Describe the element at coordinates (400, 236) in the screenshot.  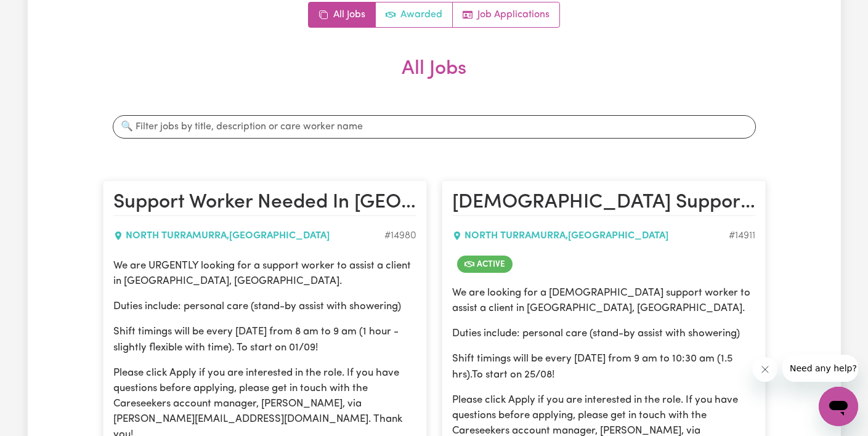
I see `div: Job ID #14980` at that location.